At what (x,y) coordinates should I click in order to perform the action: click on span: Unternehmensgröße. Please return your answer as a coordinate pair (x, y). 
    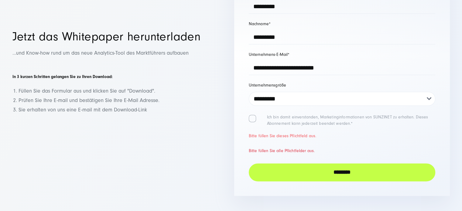
    Looking at the image, I should click on (267, 85).